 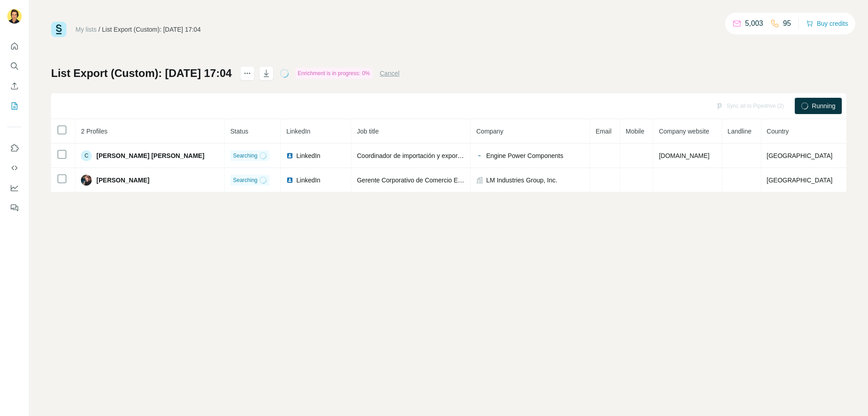 What do you see at coordinates (525, 156) in the screenshot?
I see `span: Engine Power Components` at bounding box center [525, 156].